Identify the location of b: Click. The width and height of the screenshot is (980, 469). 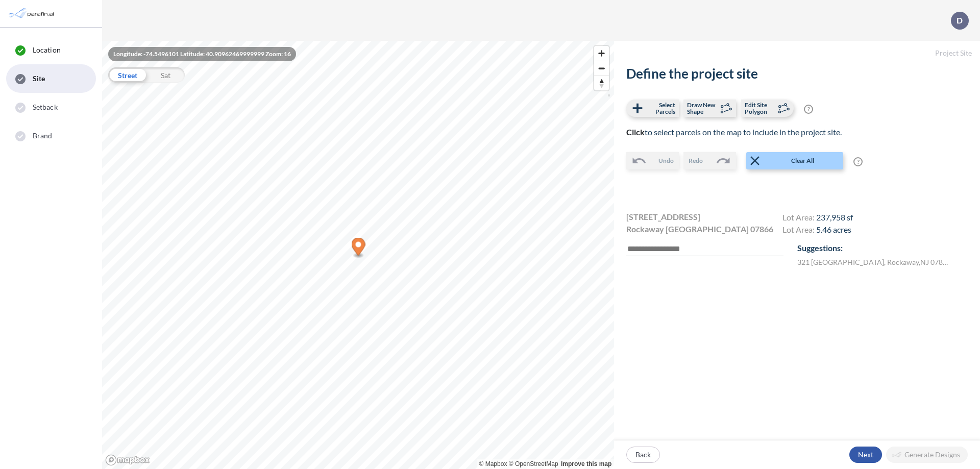
(636, 132).